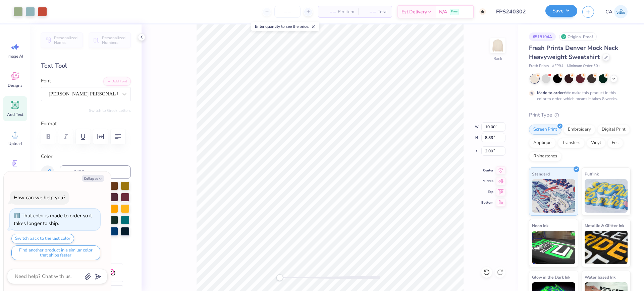 This screenshot has width=644, height=291. I want to click on div: Applique, so click(543, 143).